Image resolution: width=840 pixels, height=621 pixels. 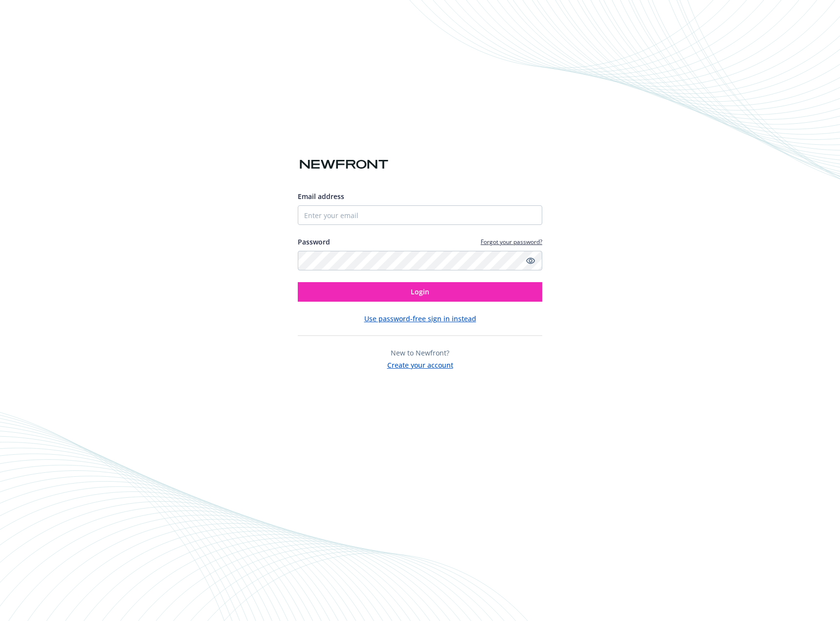 What do you see at coordinates (512, 242) in the screenshot?
I see `a: Forgot your password?` at bounding box center [512, 242].